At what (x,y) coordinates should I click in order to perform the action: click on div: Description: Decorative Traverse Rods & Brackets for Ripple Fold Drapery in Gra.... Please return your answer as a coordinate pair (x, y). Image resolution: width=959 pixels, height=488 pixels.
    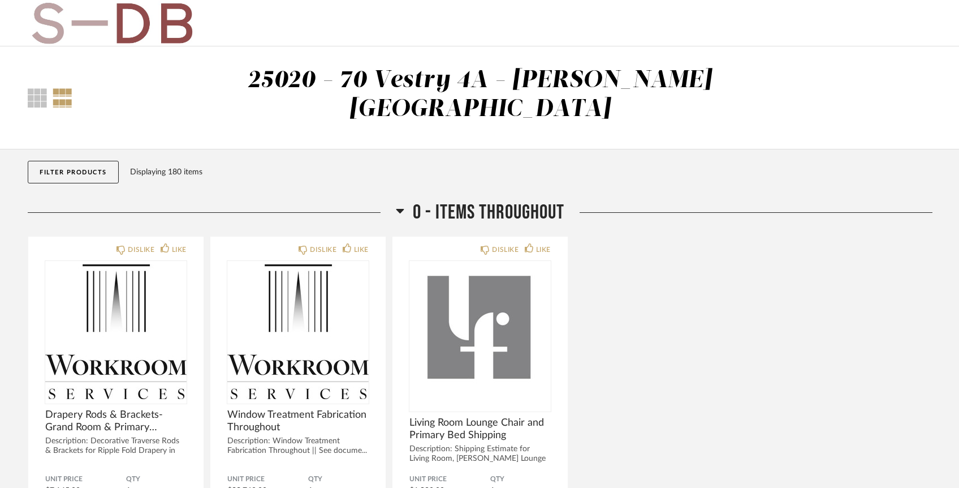
    Looking at the image, I should click on (116, 450).